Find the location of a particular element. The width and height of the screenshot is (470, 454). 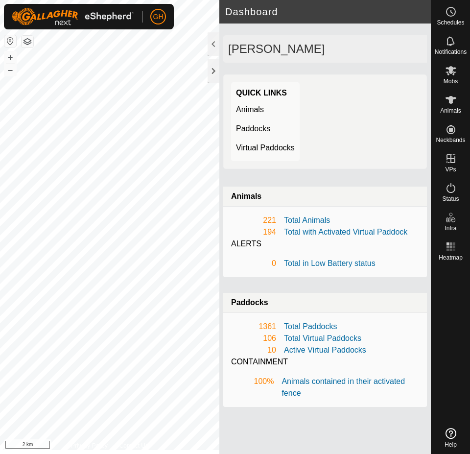

a: Total with Activated Virtual Paddock is located at coordinates (346, 232).